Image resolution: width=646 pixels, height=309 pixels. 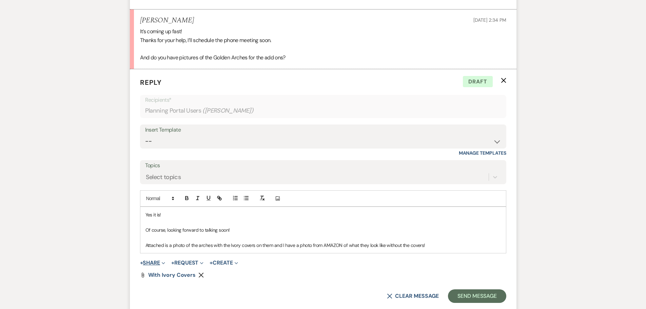 I want to click on p: Recipients*, so click(x=323, y=100).